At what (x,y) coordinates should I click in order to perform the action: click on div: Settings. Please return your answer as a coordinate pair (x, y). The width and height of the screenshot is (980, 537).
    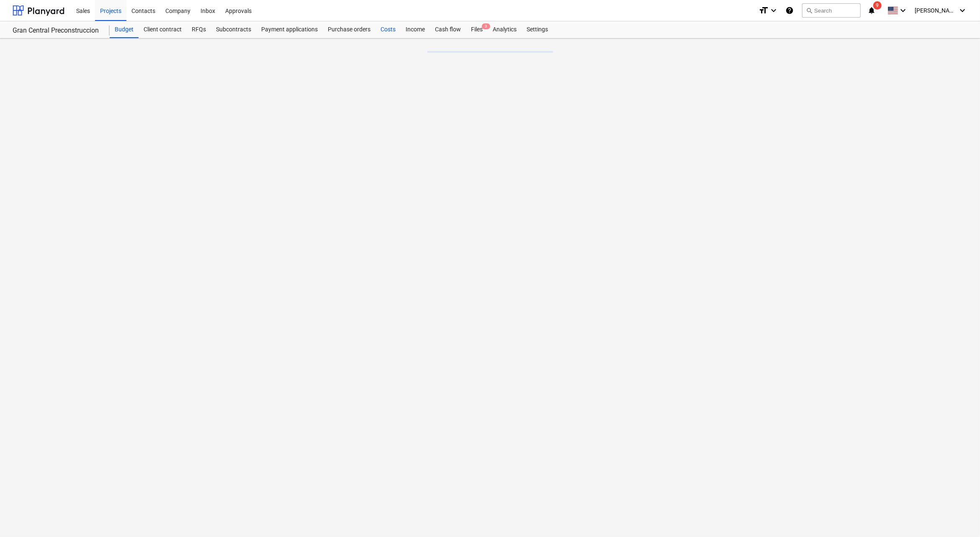
    Looking at the image, I should click on (537, 30).